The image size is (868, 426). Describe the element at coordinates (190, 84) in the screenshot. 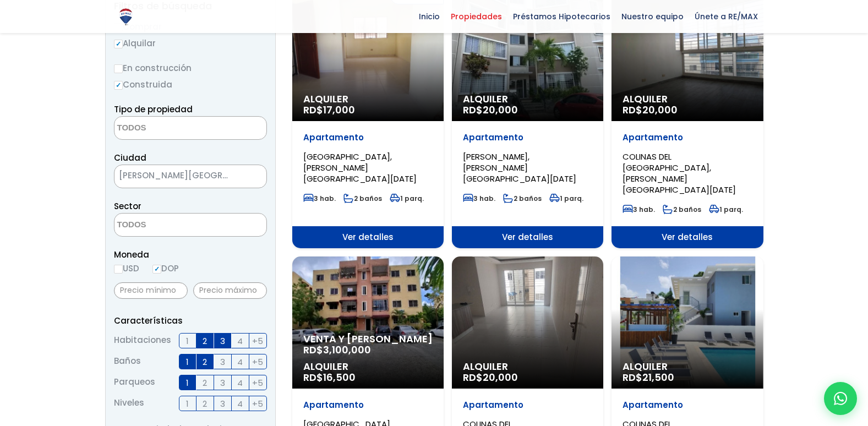

I see `label: Construida` at that location.